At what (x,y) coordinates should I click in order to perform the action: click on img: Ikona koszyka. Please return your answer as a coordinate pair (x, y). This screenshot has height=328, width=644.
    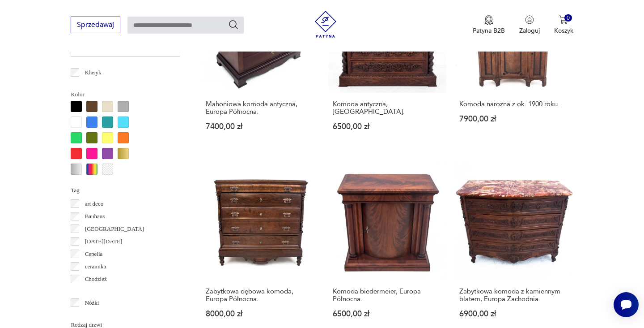
    Looking at the image, I should click on (563, 20).